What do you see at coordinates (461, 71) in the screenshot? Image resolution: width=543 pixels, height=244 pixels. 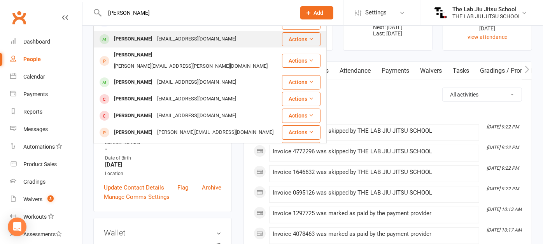 I see `a: Tasks` at bounding box center [461, 71].